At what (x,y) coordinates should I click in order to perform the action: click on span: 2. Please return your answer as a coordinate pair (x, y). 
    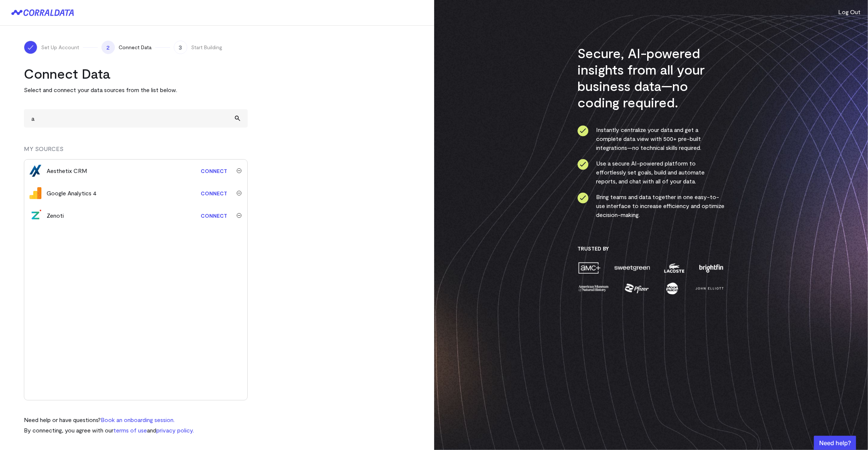
    Looking at the image, I should click on (108, 47).